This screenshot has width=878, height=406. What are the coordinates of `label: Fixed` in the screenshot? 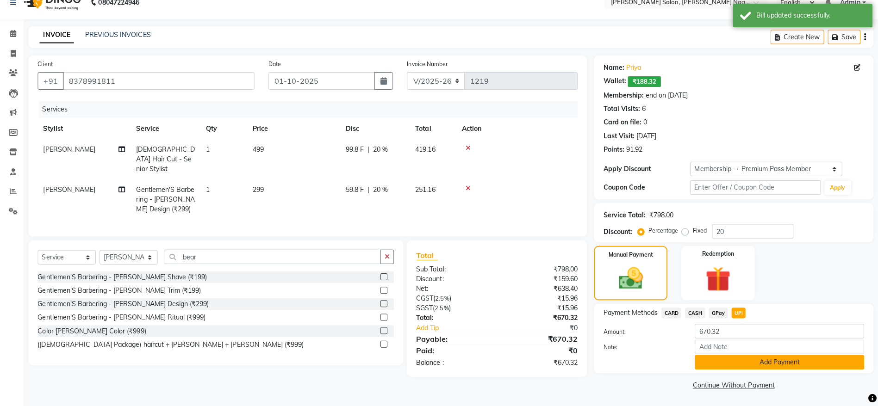 It's located at (700, 231).